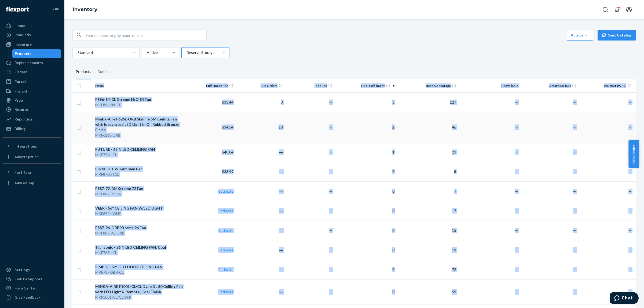  Describe the element at coordinates (140, 174) in the screenshot. I see `div: MKF870L-TCL` at that location.